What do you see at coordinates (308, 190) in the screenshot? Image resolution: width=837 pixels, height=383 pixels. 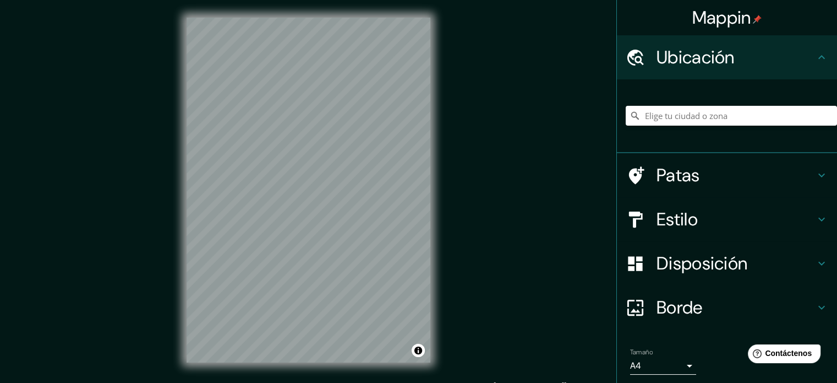 I see `canvas: Mapa` at bounding box center [308, 190].